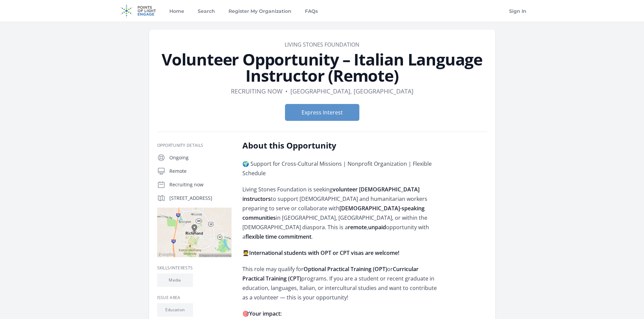 The image size is (644, 319). I want to click on h2: About this Opportunity, so click(341, 145).